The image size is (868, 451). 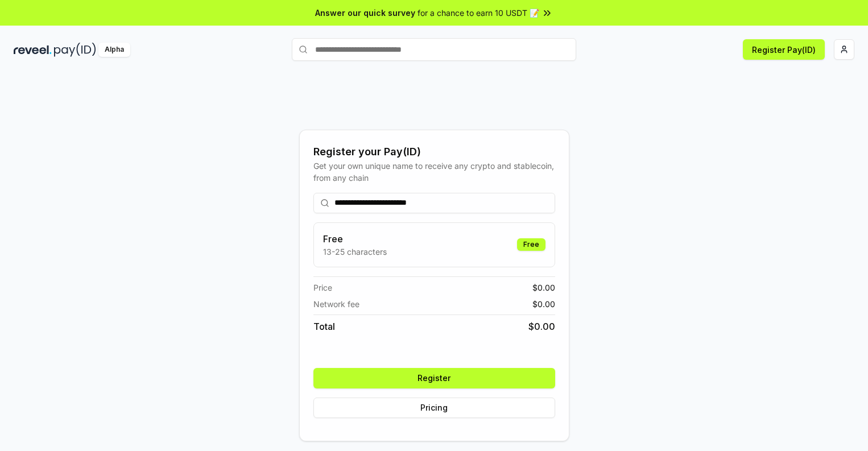 What do you see at coordinates (355, 239) in the screenshot?
I see `h3: Free` at bounding box center [355, 239].